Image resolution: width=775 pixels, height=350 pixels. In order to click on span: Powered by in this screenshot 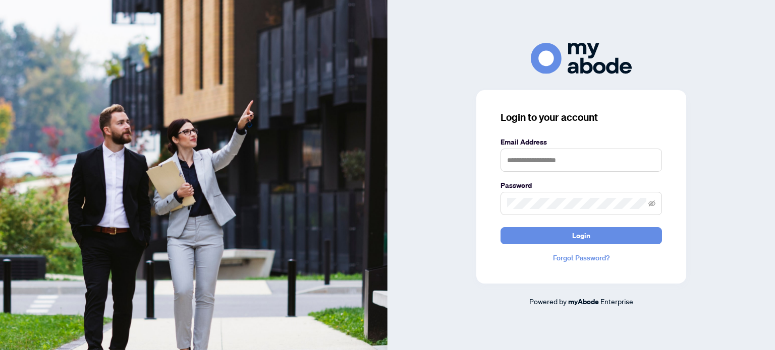, I will do `click(548, 302)`.